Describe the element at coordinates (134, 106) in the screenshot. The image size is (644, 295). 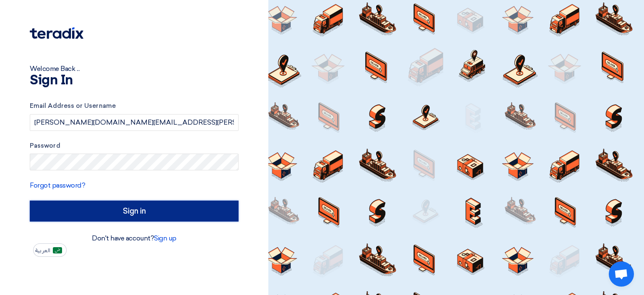
I see `label: Email Address or Username` at that location.